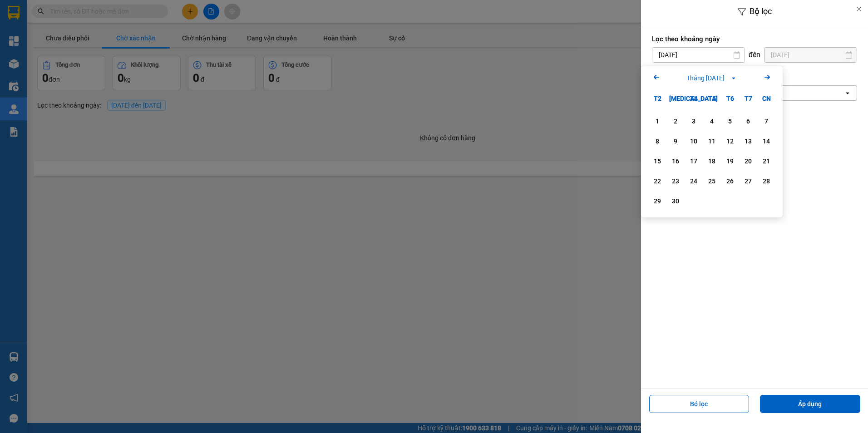  Describe the element at coordinates (657, 161) in the screenshot. I see `div: 15` at that location.